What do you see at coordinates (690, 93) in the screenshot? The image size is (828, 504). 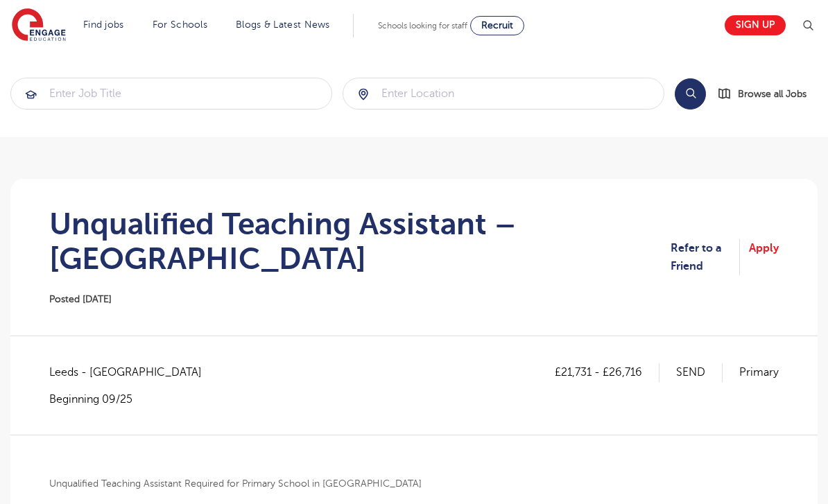 I see `button: Search` at bounding box center [690, 93].